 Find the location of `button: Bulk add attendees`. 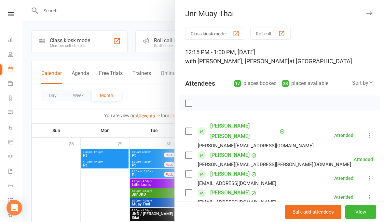

button: Bulk add attendees is located at coordinates (313, 212).